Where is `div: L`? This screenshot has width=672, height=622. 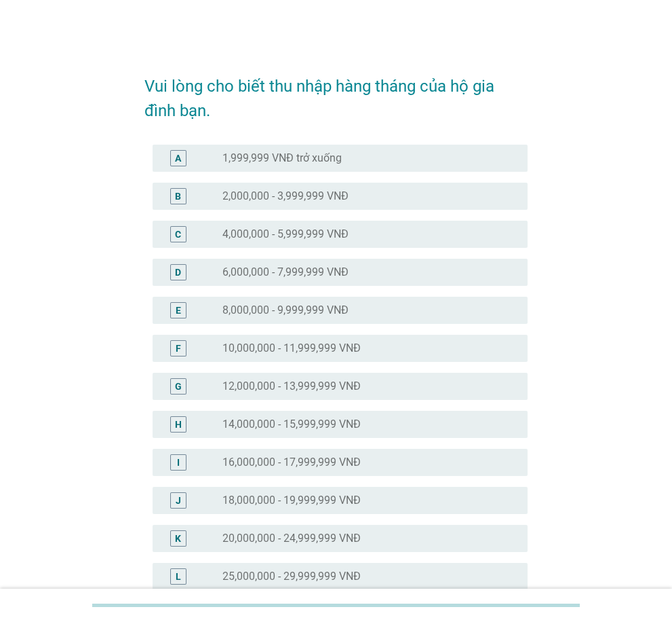
div: L is located at coordinates (178, 576).